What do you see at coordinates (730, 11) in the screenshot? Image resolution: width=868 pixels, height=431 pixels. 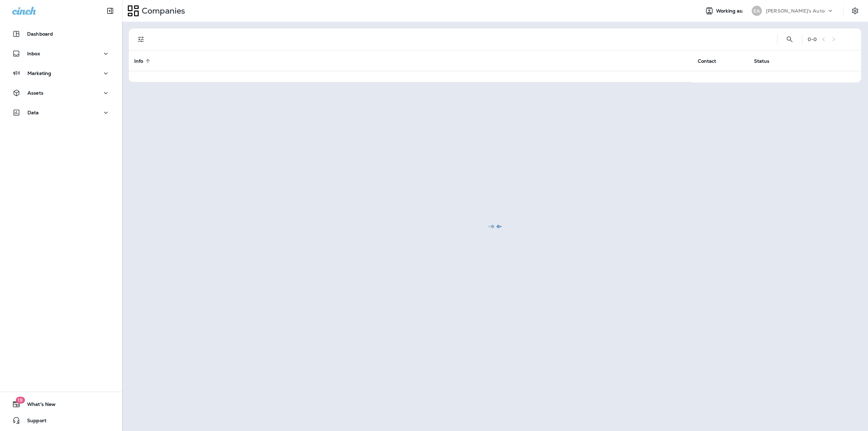 I see `span: Working as:` at bounding box center [730, 11].